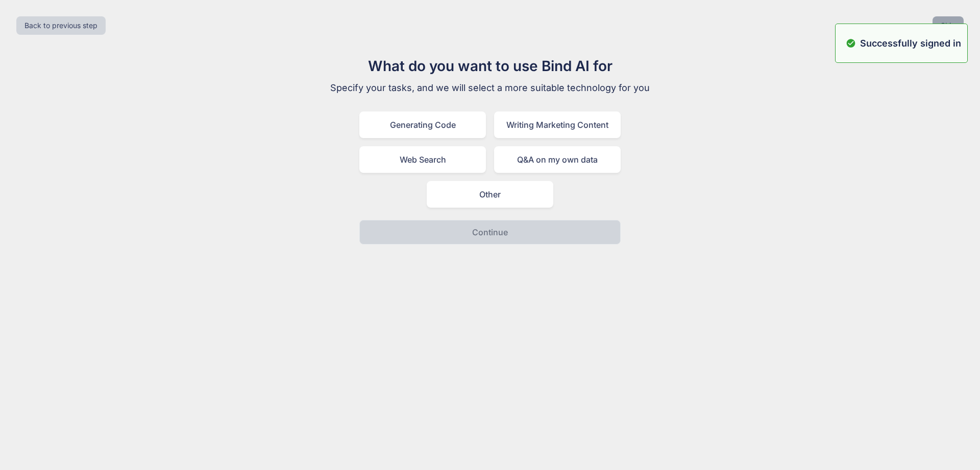  What do you see at coordinates (490, 194) in the screenshot?
I see `div: Other` at bounding box center [490, 194].